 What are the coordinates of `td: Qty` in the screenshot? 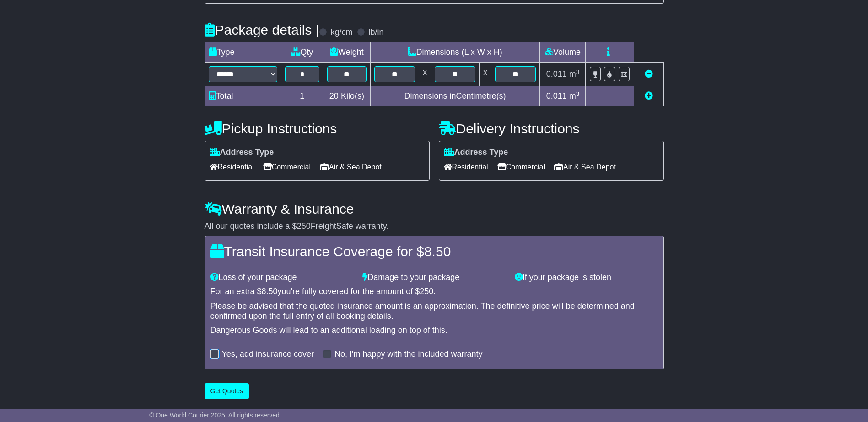 It's located at (302, 53).